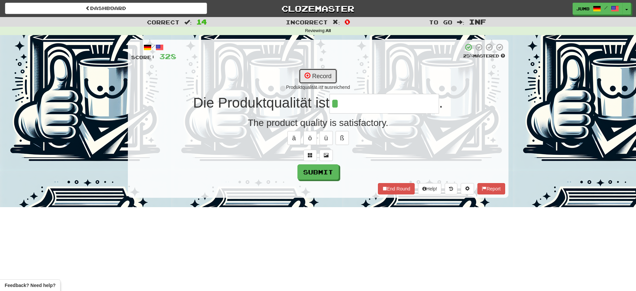 The width and height of the screenshot is (636, 291). Describe the element at coordinates (294, 138) in the screenshot. I see `button: ä` at that location.